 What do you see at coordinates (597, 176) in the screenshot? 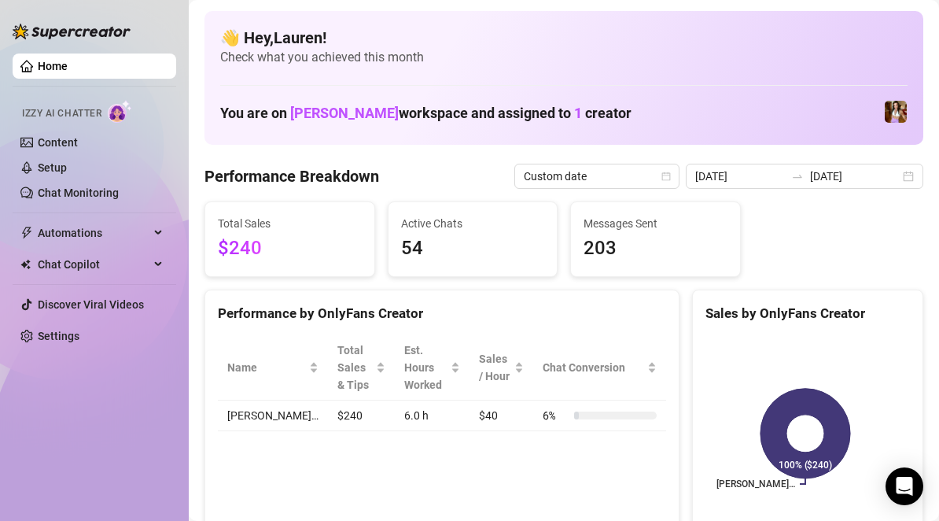
I see `span: Custom date` at bounding box center [597, 176].